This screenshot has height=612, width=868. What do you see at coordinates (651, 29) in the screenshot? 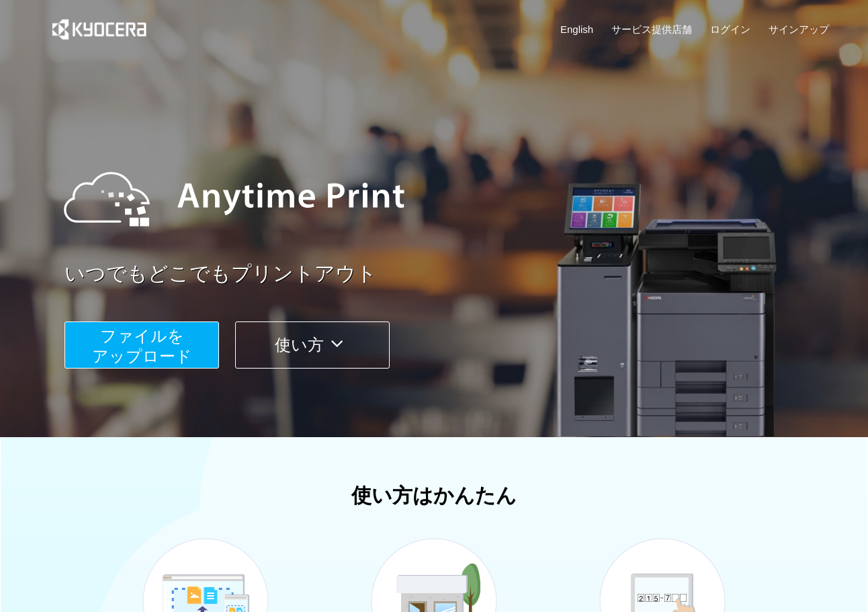
I see `a: サービス提供店舗` at bounding box center [651, 29].